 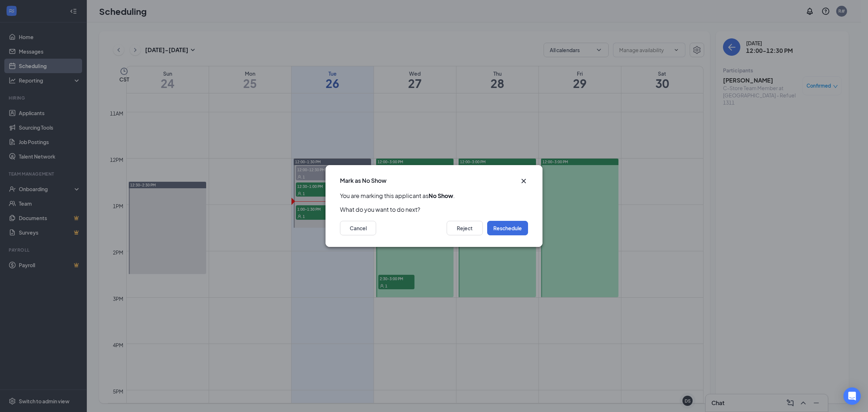 What do you see at coordinates (507, 228) in the screenshot?
I see `button: Reschedule` at bounding box center [507, 228].